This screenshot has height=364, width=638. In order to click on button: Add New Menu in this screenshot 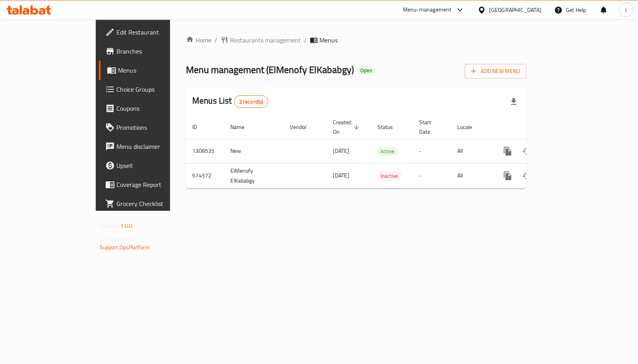, I will do `click(495, 71)`.